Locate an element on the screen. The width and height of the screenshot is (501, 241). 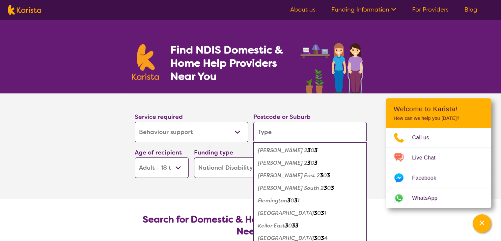
div: Kensington 3031 is located at coordinates (310, 213).